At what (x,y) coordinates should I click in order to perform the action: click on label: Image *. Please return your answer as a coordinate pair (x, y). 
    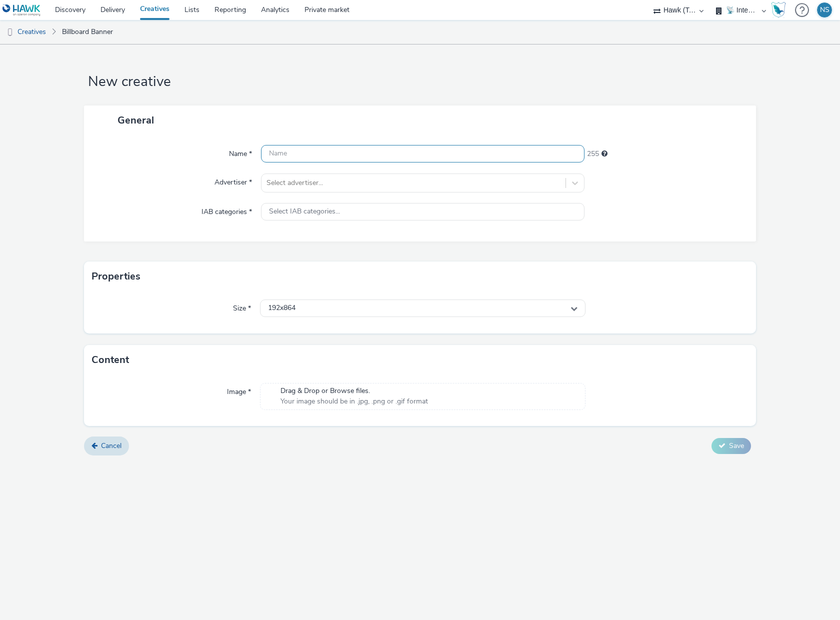
    Looking at the image, I should click on (239, 390).